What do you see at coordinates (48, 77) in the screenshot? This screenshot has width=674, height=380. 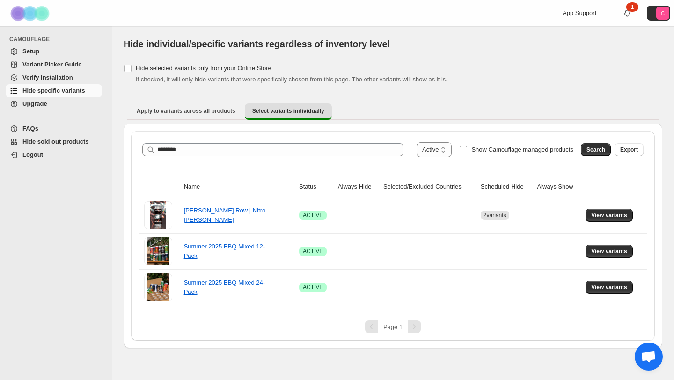 I see `span: Verify Installation` at bounding box center [48, 77].